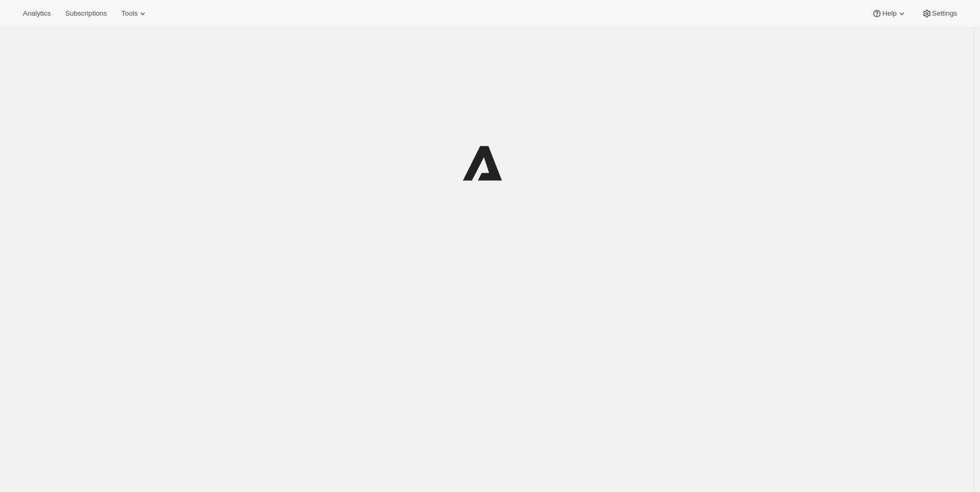  I want to click on span: Subscriptions, so click(86, 14).